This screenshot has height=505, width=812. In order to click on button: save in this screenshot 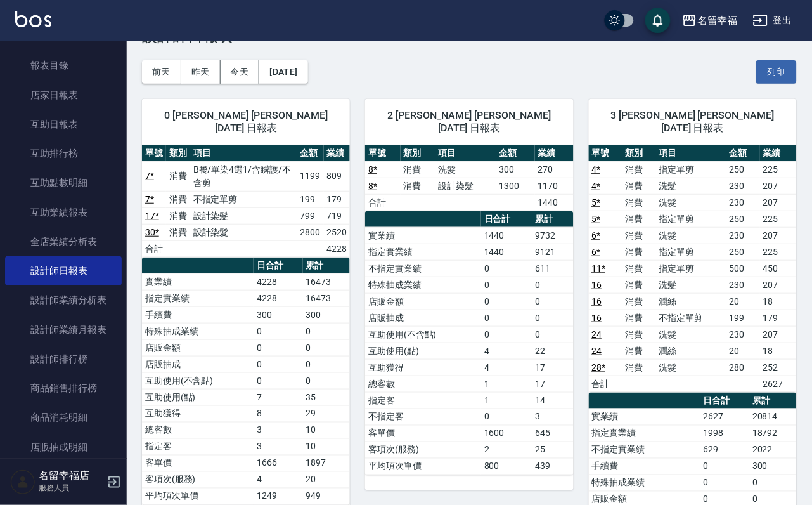, I will do `click(658, 20)`.